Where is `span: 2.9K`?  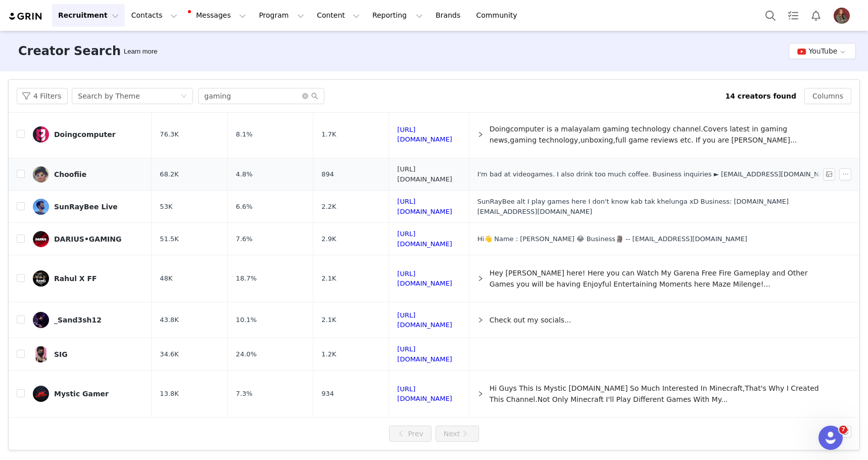
span: 2.9K is located at coordinates (329, 239).